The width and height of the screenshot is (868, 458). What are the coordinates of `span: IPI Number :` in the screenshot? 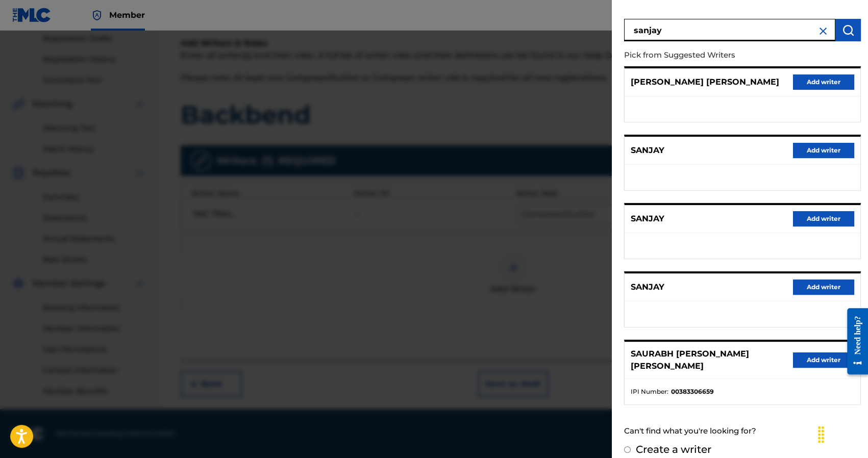 It's located at (650, 391).